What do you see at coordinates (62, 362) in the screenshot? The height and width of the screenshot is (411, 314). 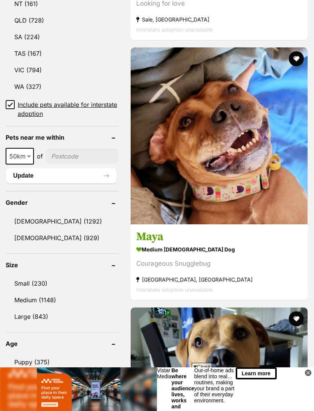 I see `a: Puppy (375)` at bounding box center [62, 362].